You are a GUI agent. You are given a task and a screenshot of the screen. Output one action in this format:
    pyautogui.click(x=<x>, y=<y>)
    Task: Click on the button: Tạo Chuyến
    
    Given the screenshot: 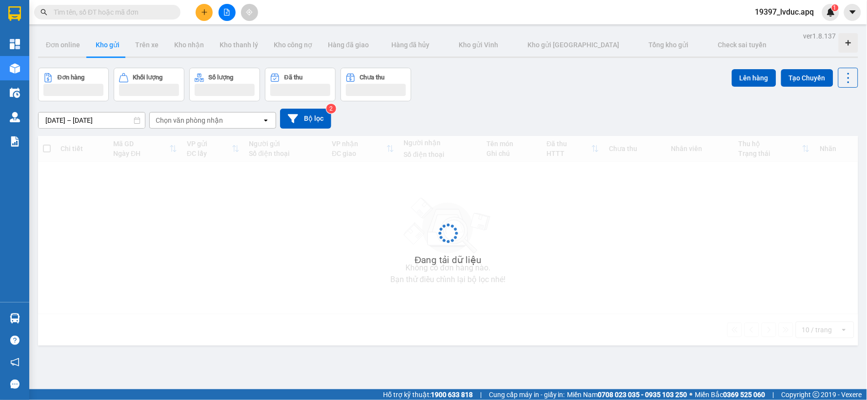 What is the action you would take?
    pyautogui.click(x=807, y=78)
    